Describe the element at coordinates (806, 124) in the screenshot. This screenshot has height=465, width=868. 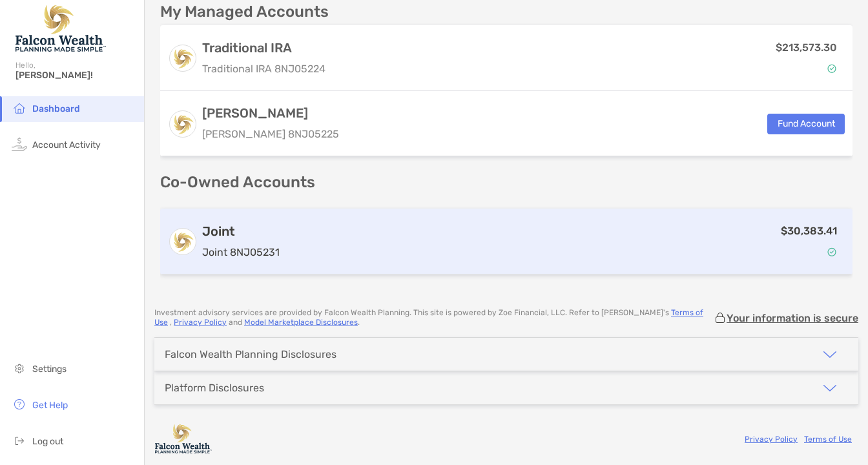
I see `button: Fund Account` at that location.